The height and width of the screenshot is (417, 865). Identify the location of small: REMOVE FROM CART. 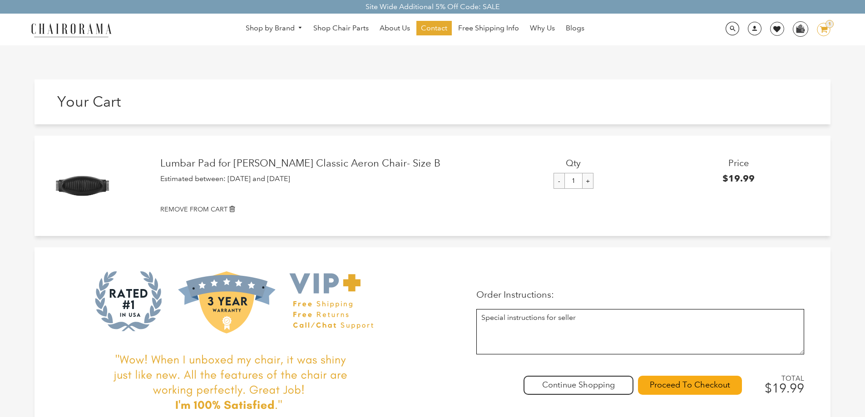
(194, 209).